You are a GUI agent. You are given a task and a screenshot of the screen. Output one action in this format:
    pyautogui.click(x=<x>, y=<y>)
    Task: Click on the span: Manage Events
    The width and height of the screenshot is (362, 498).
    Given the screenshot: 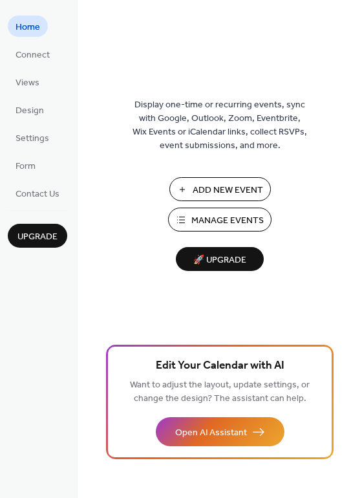 What is the action you would take?
    pyautogui.click(x=228, y=221)
    